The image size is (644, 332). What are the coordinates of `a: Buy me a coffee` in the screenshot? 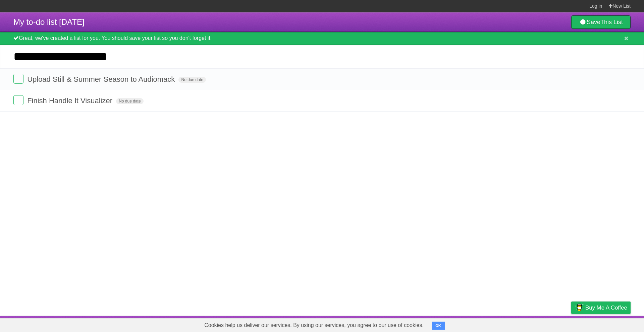 It's located at (600, 308).